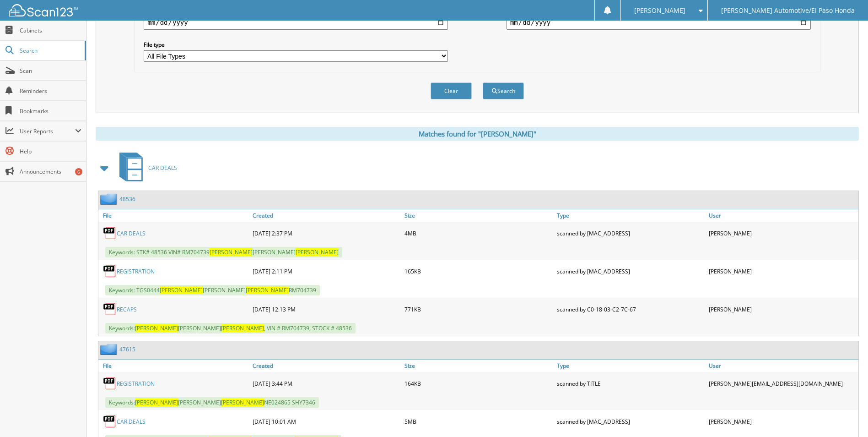  I want to click on span: Reminders, so click(50, 91).